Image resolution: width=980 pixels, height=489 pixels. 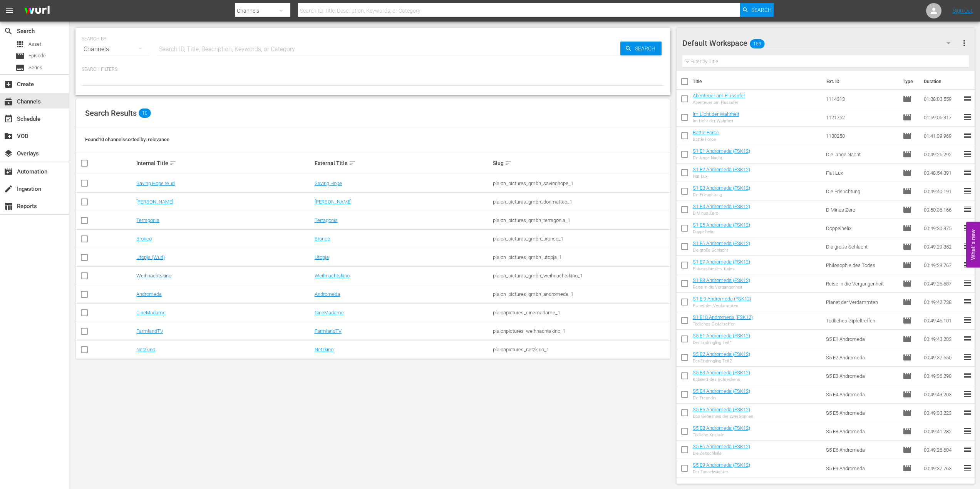 What do you see at coordinates (941, 155) in the screenshot?
I see `td: 00:49:26.292` at bounding box center [941, 155].